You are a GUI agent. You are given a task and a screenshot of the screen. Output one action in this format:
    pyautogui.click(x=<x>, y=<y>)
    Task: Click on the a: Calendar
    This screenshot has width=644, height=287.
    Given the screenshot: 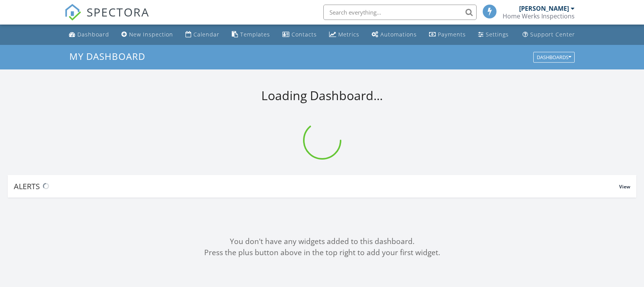 What is the action you would take?
    pyautogui.click(x=202, y=35)
    